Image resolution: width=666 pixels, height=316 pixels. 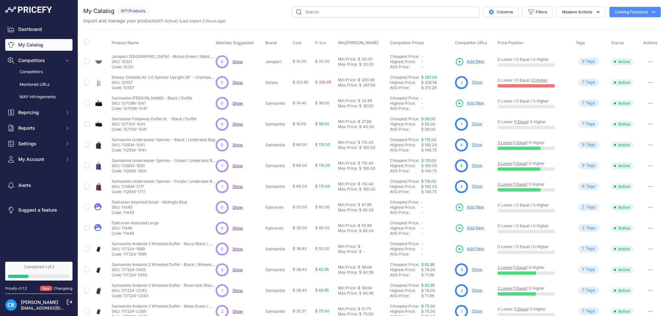 What do you see at coordinates (164, 67) in the screenshot?
I see `p: Code: 10321` at bounding box center [164, 67].